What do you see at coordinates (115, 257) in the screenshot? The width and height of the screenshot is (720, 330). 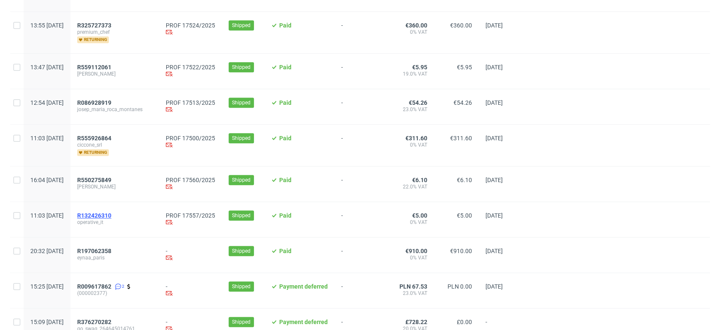 I see `span: eynaa_paris` at bounding box center [115, 257].